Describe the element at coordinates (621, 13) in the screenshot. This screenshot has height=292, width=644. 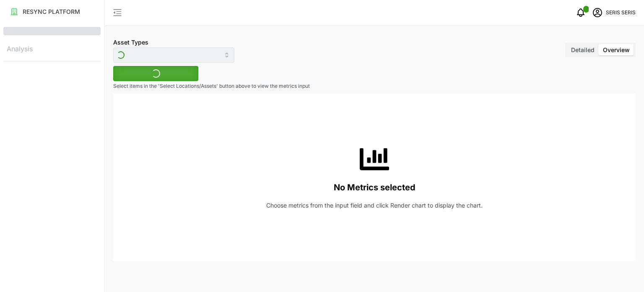
I see `p: SERIS SERIS` at that location.